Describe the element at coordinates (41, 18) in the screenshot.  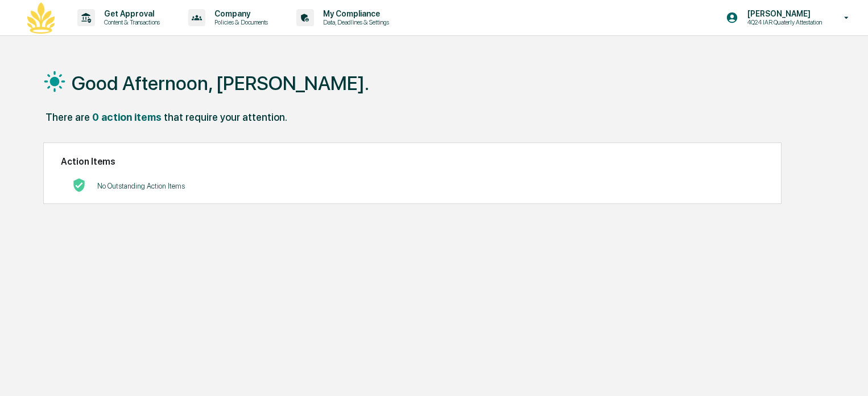
I see `img: logo` at that location.